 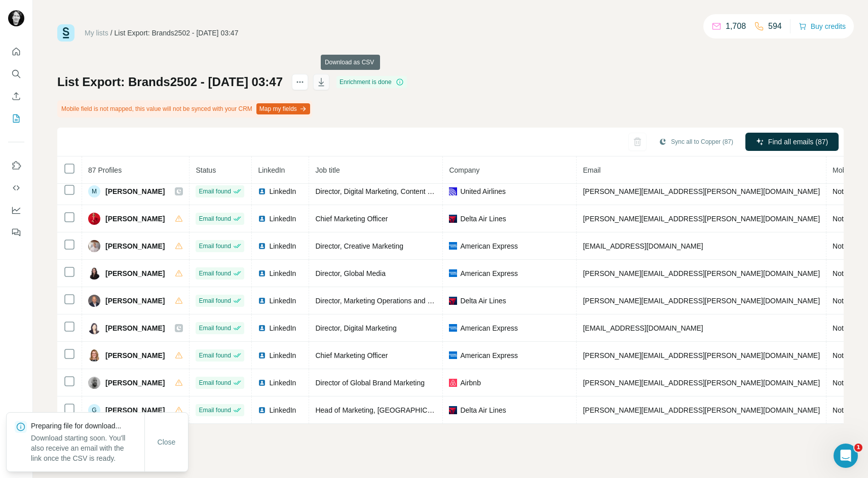 What do you see at coordinates (16, 97) in the screenshot?
I see `button: Enrich CSV` at bounding box center [16, 97].